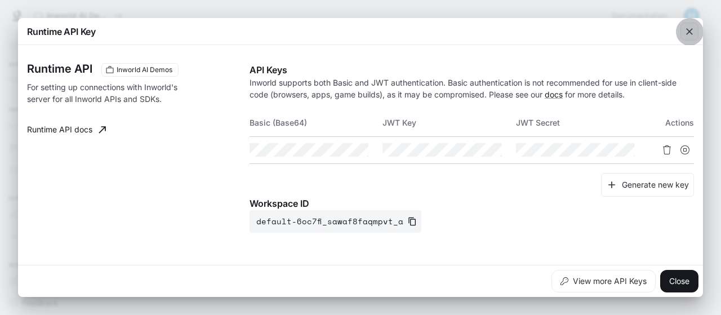 This screenshot has width=721, height=315. Describe the element at coordinates (61, 32) in the screenshot. I see `p: Runtime API Key` at that location.